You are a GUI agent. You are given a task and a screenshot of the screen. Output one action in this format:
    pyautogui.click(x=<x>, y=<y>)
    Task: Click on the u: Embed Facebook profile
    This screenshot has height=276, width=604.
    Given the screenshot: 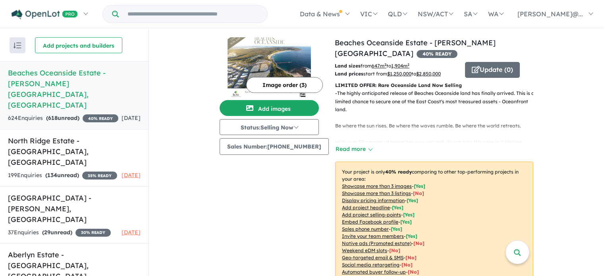 What is the action you would take?
    pyautogui.click(x=370, y=222)
    